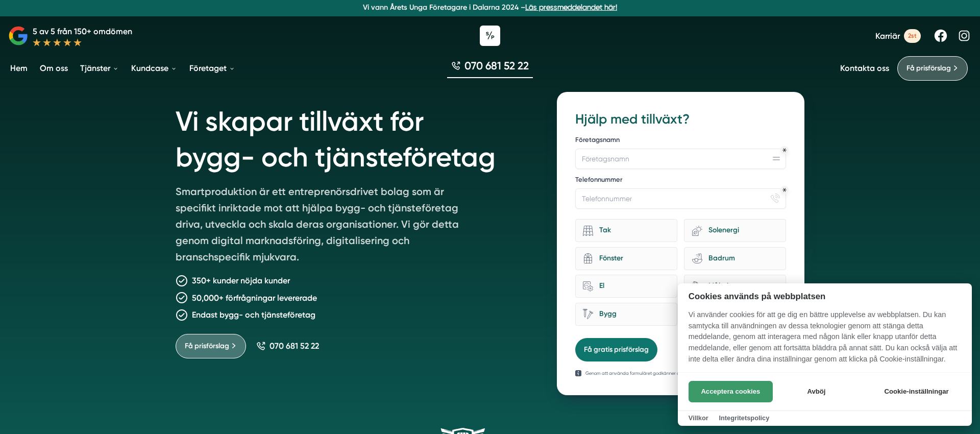  Describe the element at coordinates (825, 296) in the screenshot. I see `h2: Cookies används på webbplatsen` at that location.